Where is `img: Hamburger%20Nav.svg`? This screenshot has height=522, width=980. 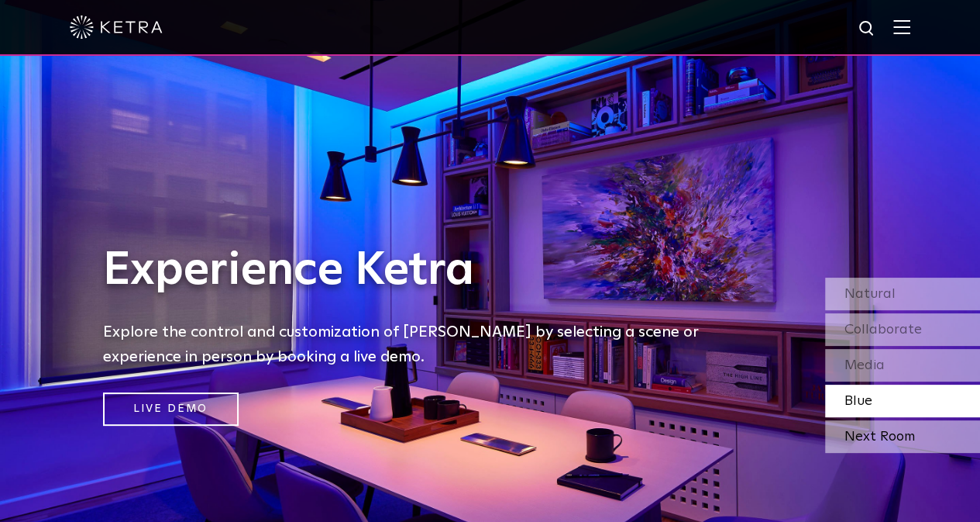 img: Hamburger%20Nav.svg is located at coordinates (902, 26).